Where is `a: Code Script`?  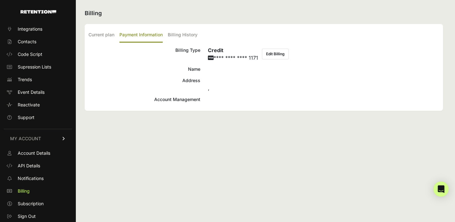
a: Code Script is located at coordinates (38, 54).